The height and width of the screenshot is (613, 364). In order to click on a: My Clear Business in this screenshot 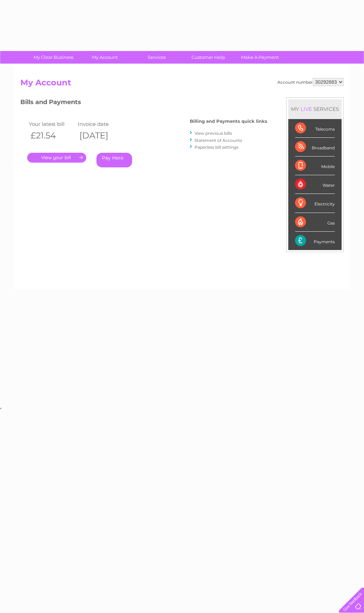, I will do `click(53, 57)`.